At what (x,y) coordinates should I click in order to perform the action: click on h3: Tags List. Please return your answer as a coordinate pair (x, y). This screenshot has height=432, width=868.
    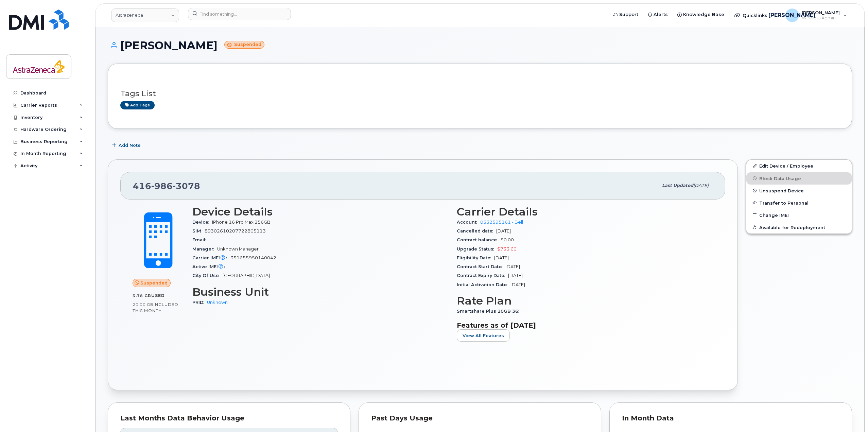
    Looking at the image, I should click on (480, 93).